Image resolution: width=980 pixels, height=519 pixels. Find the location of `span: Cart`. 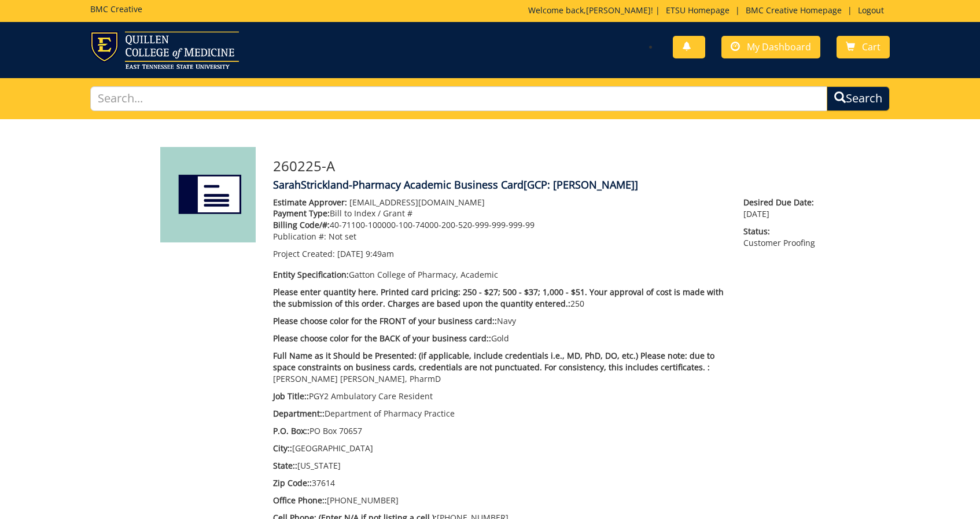

span: Cart is located at coordinates (871, 47).